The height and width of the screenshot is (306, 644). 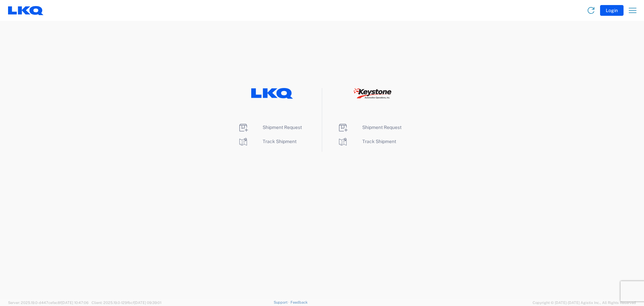 What do you see at coordinates (126, 302) in the screenshot?
I see `span: Client: 2025.19.0-129fbcf` at bounding box center [126, 302].